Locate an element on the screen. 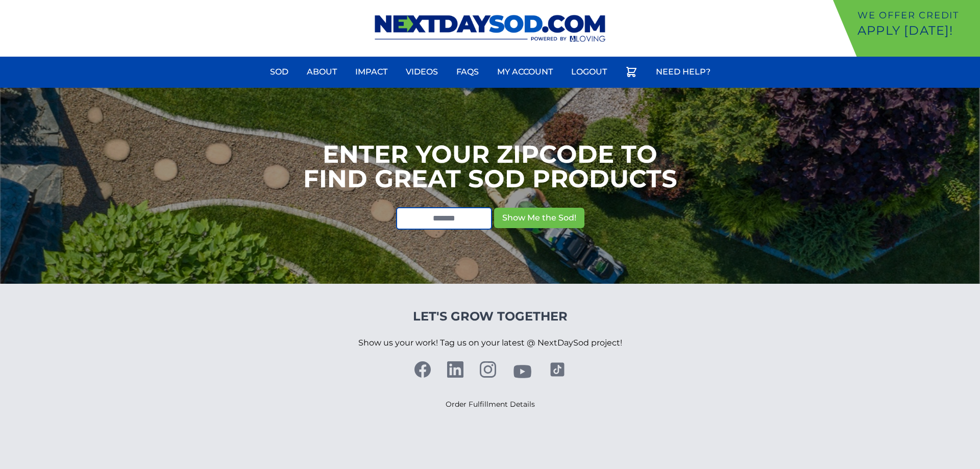 This screenshot has height=469, width=980. a: My Account is located at coordinates (524, 72).